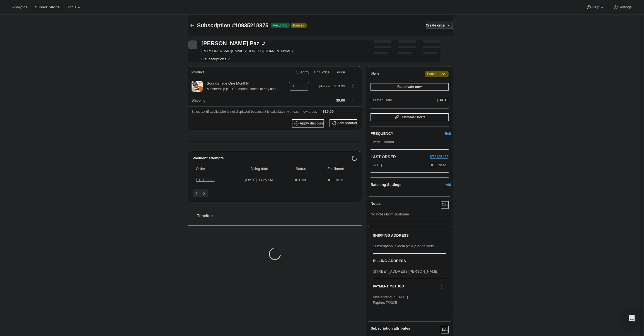 This screenshot has height=336, width=644. What do you see at coordinates (254, 112) in the screenshot?
I see `span: Sales tax (if applicable) is not displayed because it is calculated with each new order.` at bounding box center [254, 112].